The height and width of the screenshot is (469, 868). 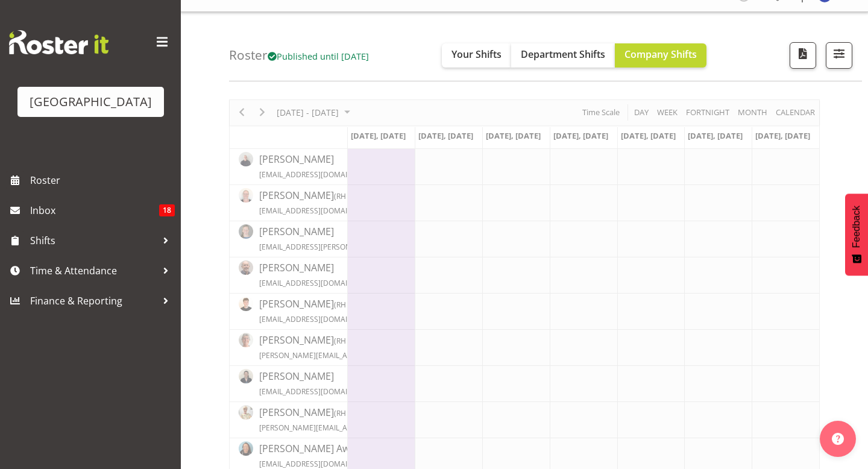 I want to click on button: Download a PDF of the roster according to the set date range., so click(x=803, y=56).